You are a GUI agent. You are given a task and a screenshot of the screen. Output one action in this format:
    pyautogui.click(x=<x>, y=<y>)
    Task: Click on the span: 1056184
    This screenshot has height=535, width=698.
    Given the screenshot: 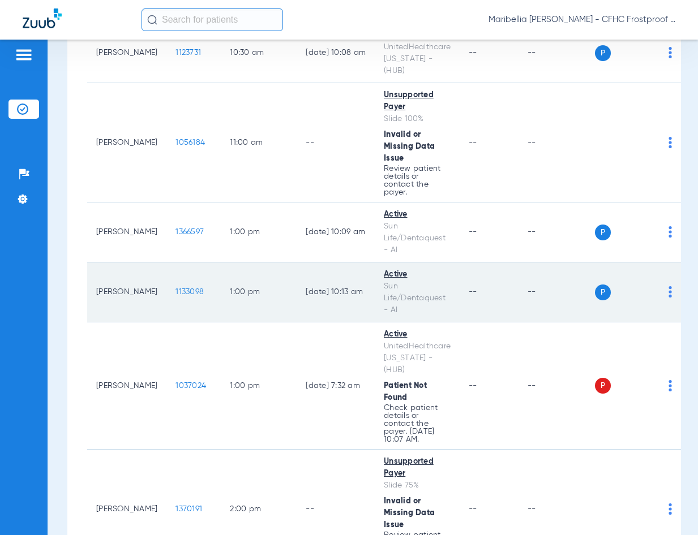 What is the action you would take?
    pyautogui.click(x=190, y=143)
    